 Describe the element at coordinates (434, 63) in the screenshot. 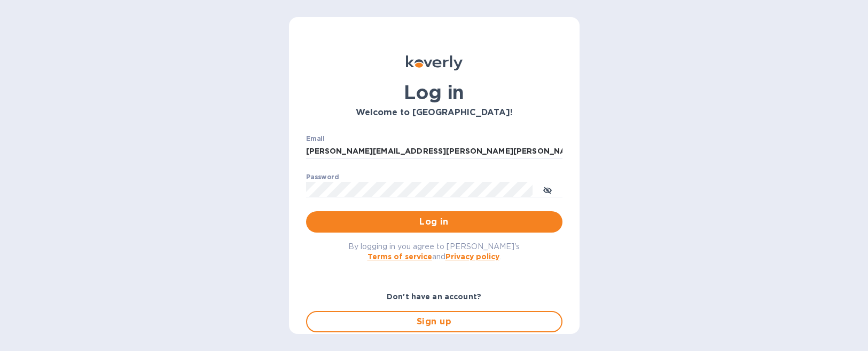

I see `img: Koverly` at that location.